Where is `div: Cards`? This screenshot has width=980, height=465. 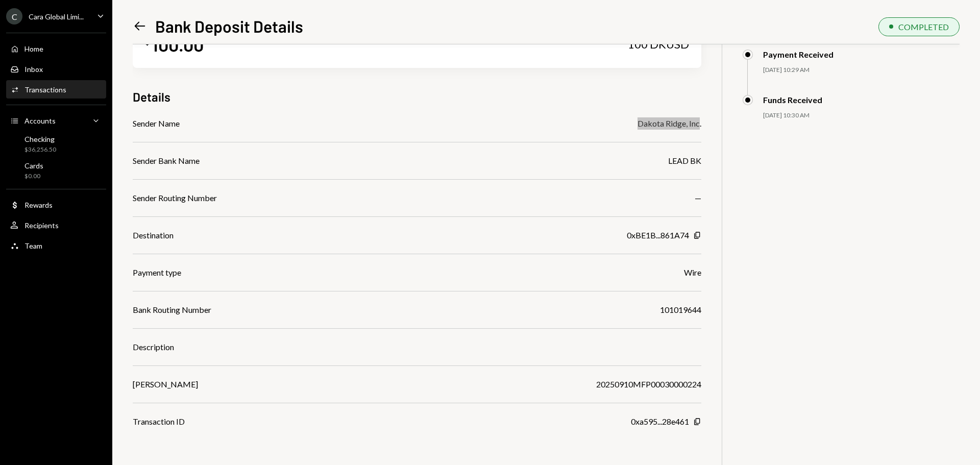
div: Cards is located at coordinates (34, 166).